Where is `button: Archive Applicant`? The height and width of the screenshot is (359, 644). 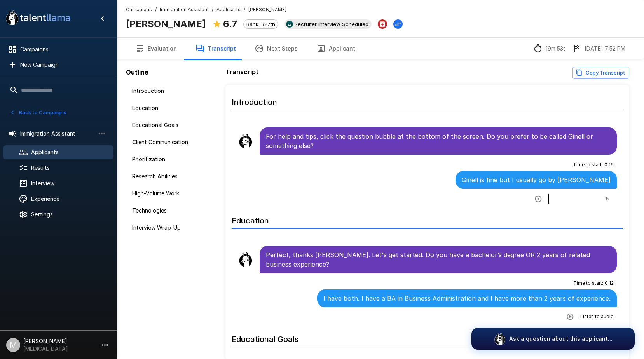 button: Archive Applicant is located at coordinates (382, 24).